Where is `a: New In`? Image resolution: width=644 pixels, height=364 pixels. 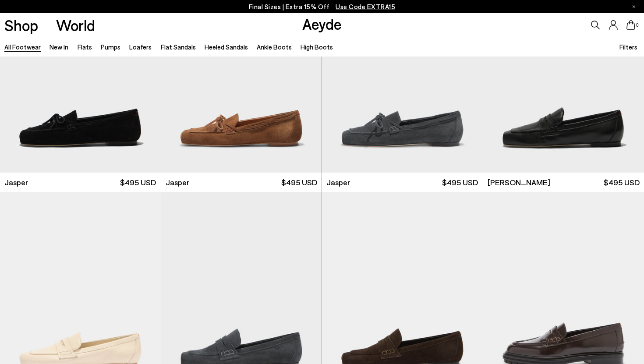 a: New In is located at coordinates (58, 47).